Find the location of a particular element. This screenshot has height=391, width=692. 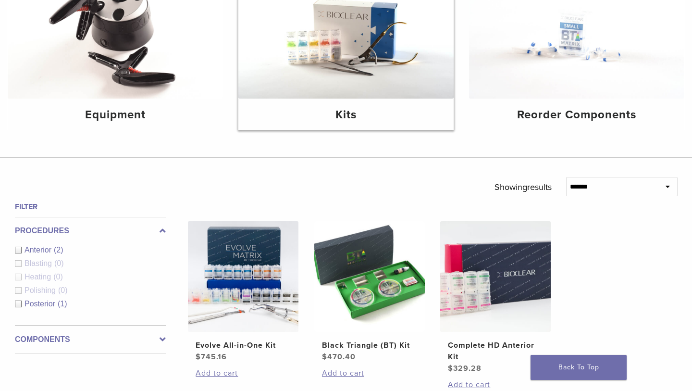

h4: Filter is located at coordinates (90, 207).